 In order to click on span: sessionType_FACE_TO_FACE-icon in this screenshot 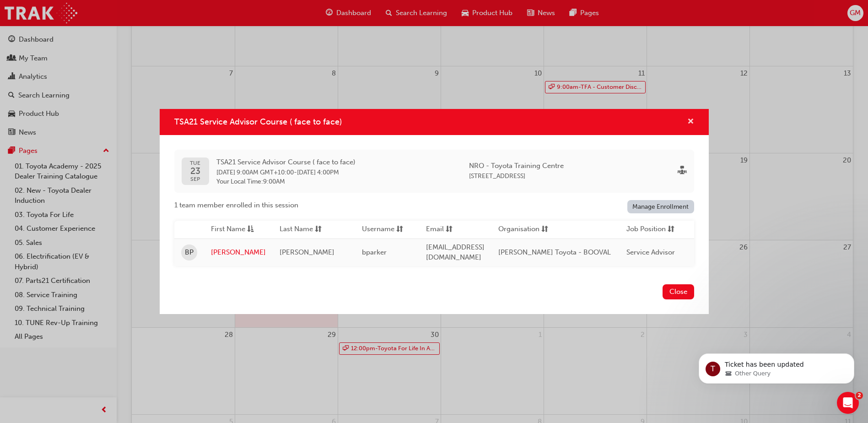, I will do `click(683, 171)`.